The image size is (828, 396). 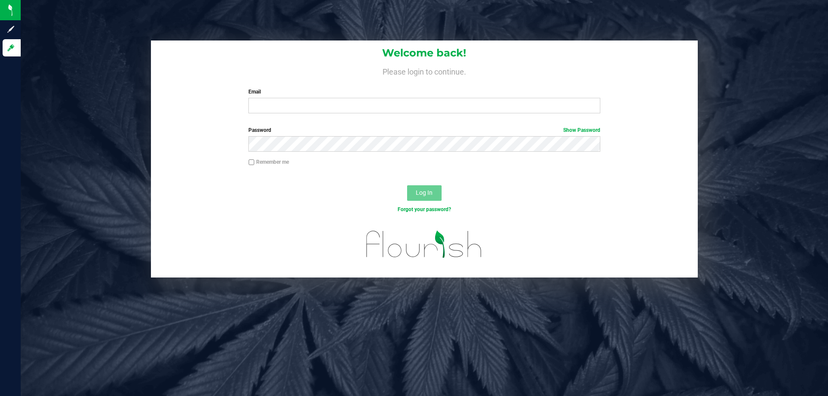 I want to click on span: Password, so click(x=260, y=130).